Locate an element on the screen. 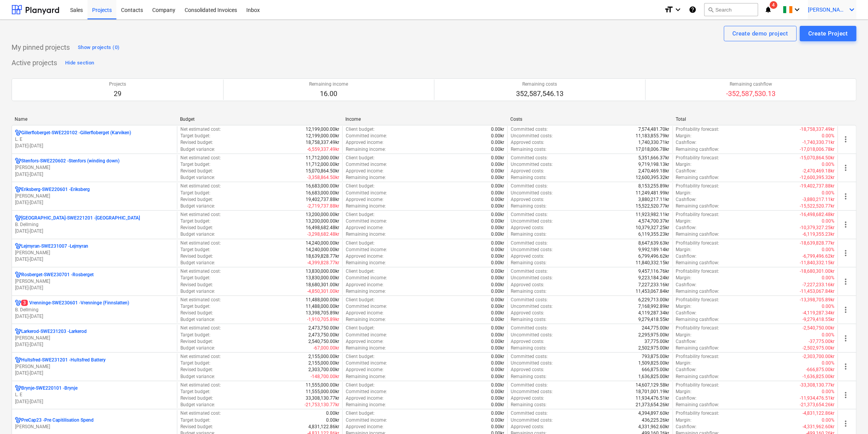 The image size is (868, 434). p: 5,351,666.37kr is located at coordinates (653, 157).